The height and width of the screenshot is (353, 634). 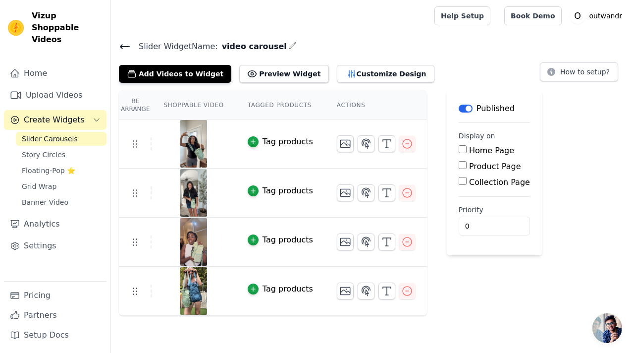 I want to click on a: Home, so click(x=55, y=73).